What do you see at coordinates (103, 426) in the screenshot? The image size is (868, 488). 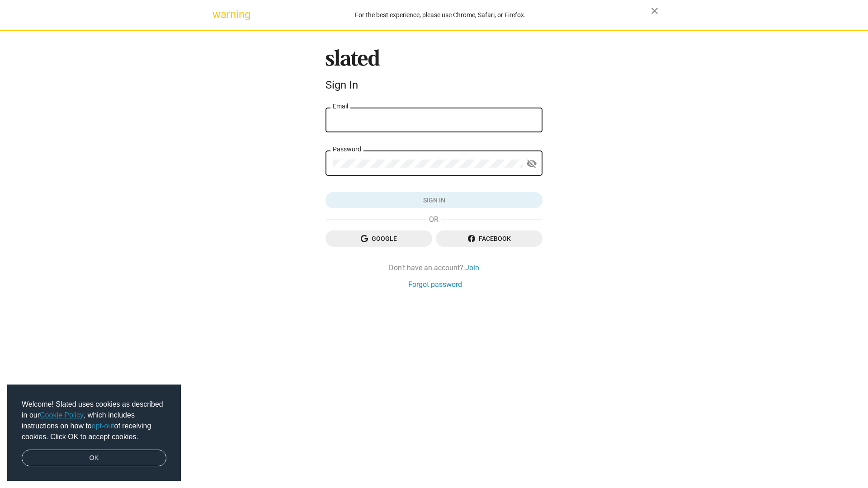 I see `a: opt-out` at bounding box center [103, 426].